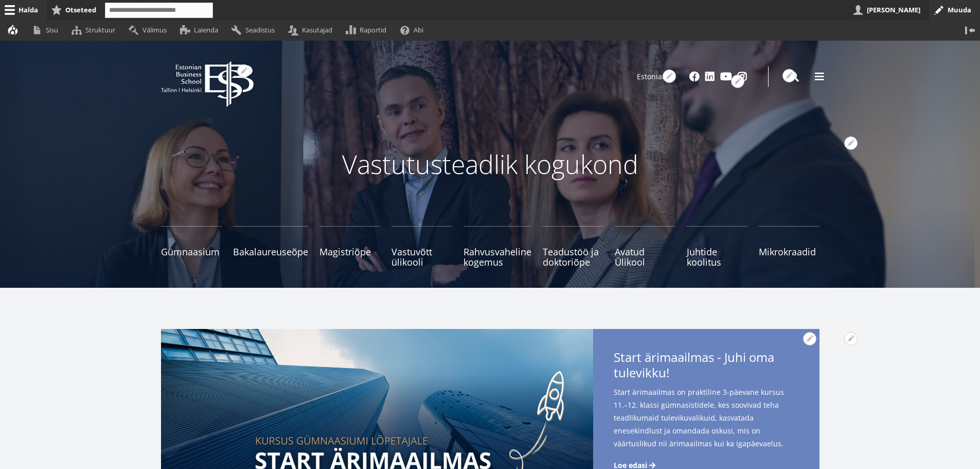  I want to click on a: Vastuvõtt ülikooli, so click(421, 246).